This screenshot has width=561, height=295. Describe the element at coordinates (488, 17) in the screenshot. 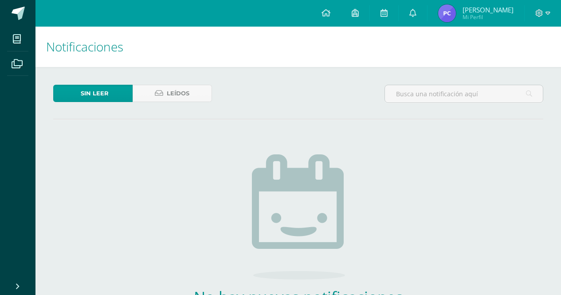

I see `span: Mi Perfil` at that location.